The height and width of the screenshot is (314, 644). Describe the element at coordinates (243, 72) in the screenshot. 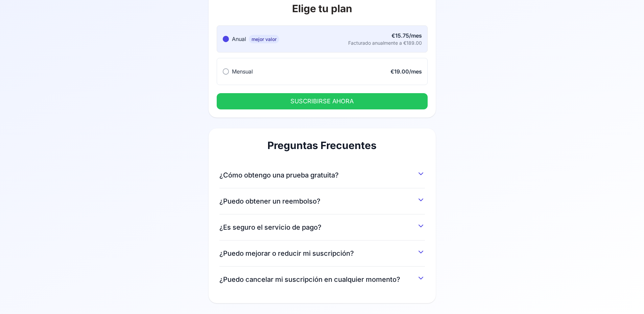

I see `span: Mensual` at that location.